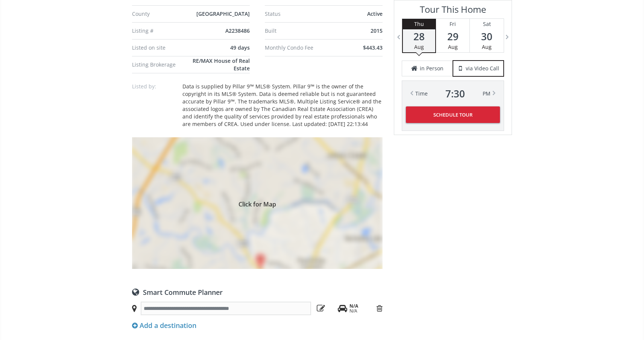  I want to click on div: Listing #, so click(164, 31).